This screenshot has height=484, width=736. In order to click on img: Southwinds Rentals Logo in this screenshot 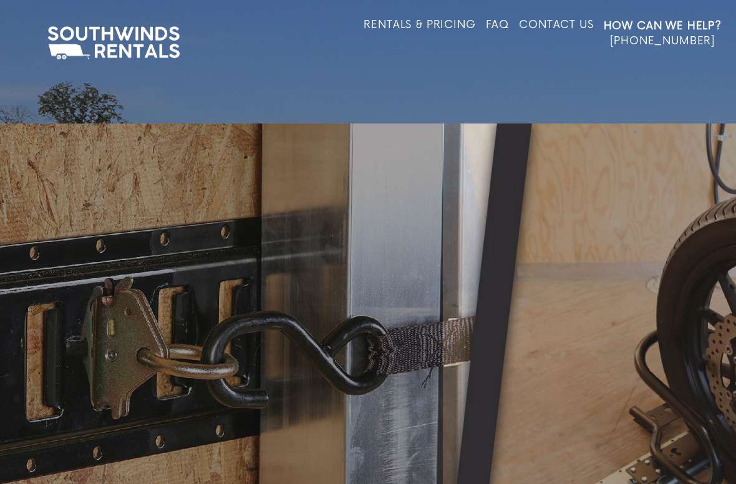, I will do `click(114, 43)`.